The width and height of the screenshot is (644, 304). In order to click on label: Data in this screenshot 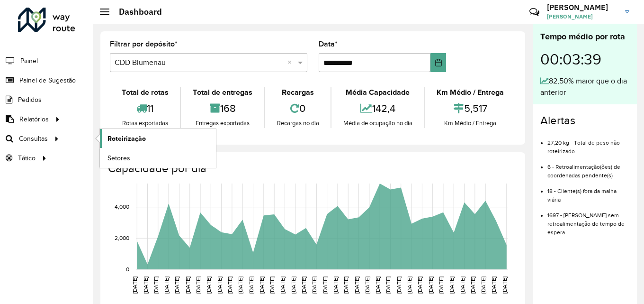, I will do `click(328, 44)`.